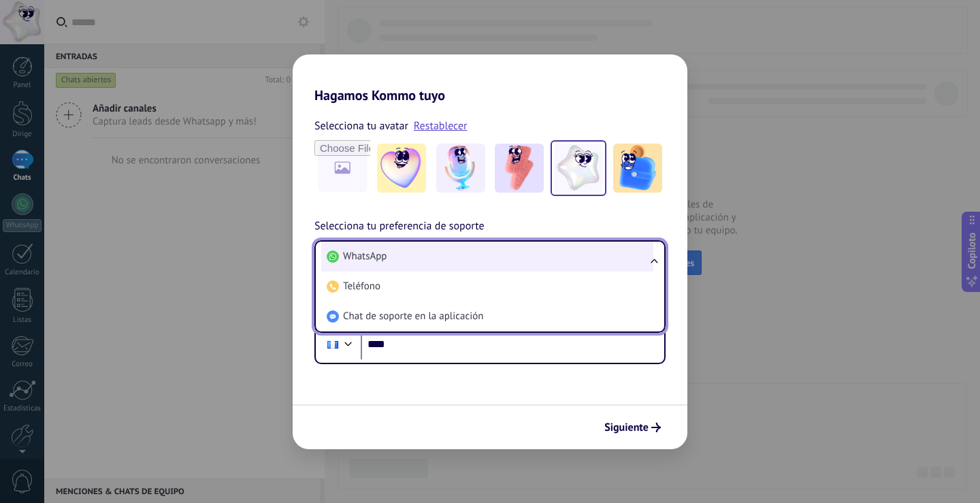 This screenshot has height=503, width=980. I want to click on font: Siguiente, so click(626, 427).